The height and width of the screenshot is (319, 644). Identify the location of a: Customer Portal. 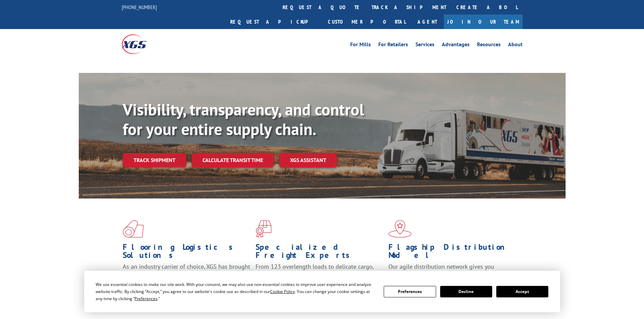
(367, 22).